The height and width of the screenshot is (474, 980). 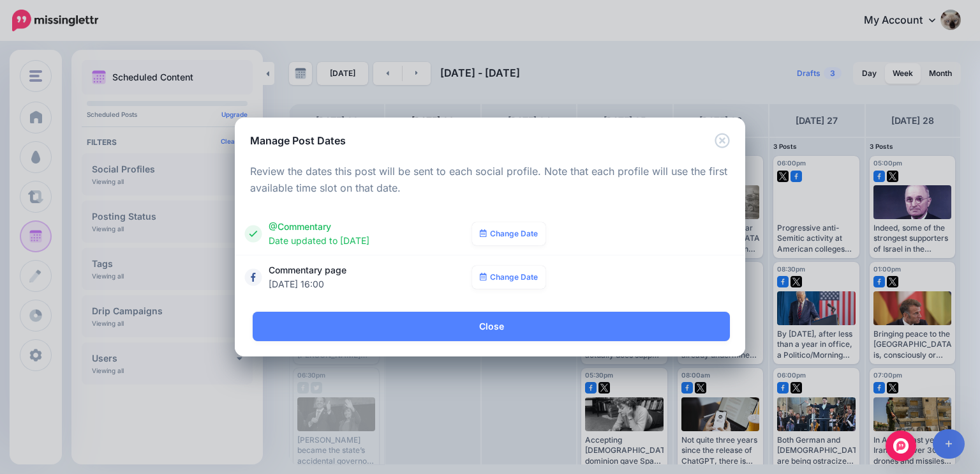 I want to click on h5: Manage Post Dates, so click(x=298, y=140).